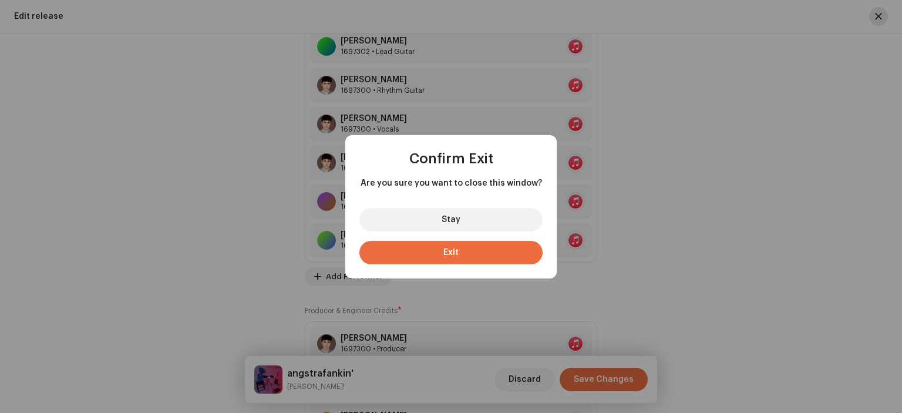 This screenshot has width=902, height=413. What do you see at coordinates (451, 252) in the screenshot?
I see `span: Exit` at bounding box center [451, 252].